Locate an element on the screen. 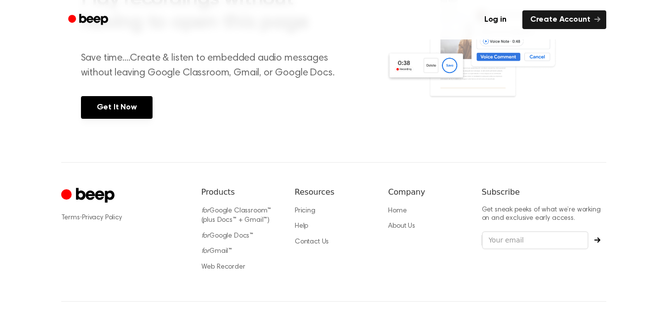  a: Contact Us is located at coordinates (311, 242).